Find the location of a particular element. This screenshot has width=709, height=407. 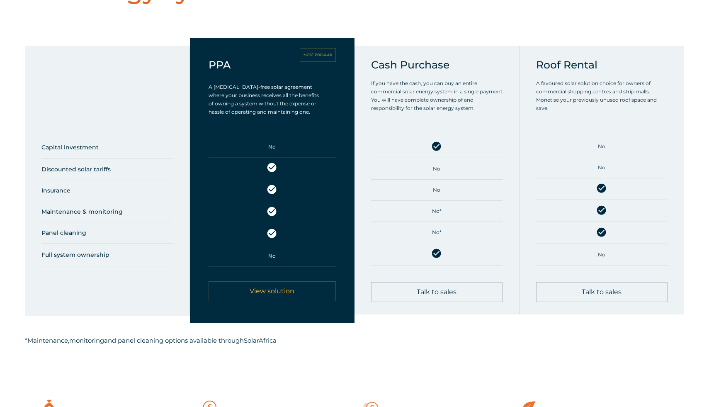

p: If you have the cash, you can buy an entire commercial solar energy system in a single payment. Y... is located at coordinates (438, 96).